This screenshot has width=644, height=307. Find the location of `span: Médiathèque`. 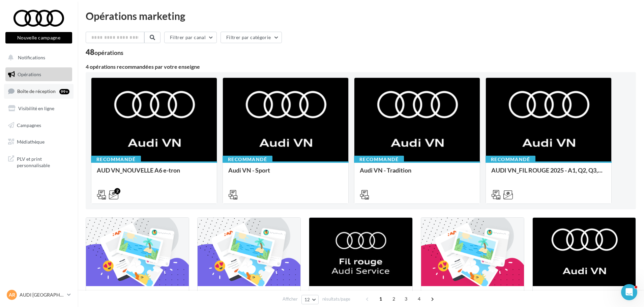

span: Médiathèque is located at coordinates (31, 141).